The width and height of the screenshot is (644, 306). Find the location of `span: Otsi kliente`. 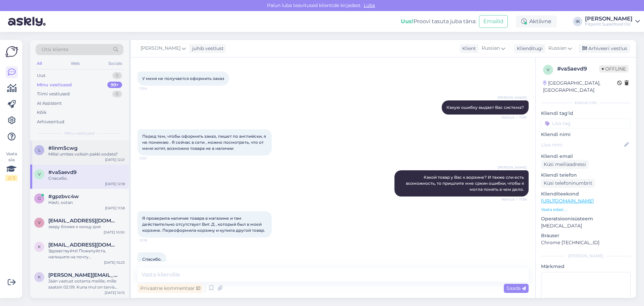

span: Otsi kliente is located at coordinates (55, 50).